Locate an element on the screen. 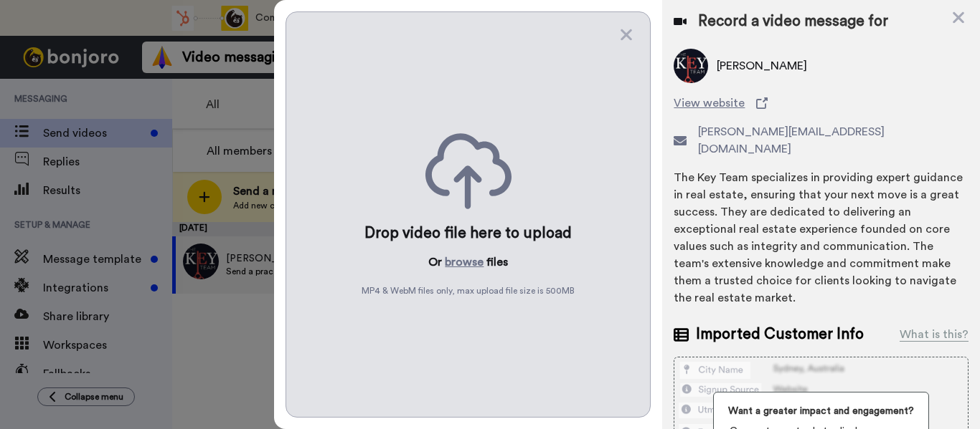 This screenshot has width=980, height=429. p: Or files is located at coordinates (467, 262).